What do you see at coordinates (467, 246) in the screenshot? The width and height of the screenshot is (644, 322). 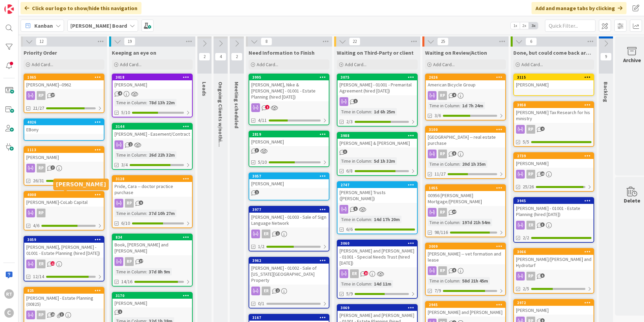 I see `div: 3009` at bounding box center [467, 246].